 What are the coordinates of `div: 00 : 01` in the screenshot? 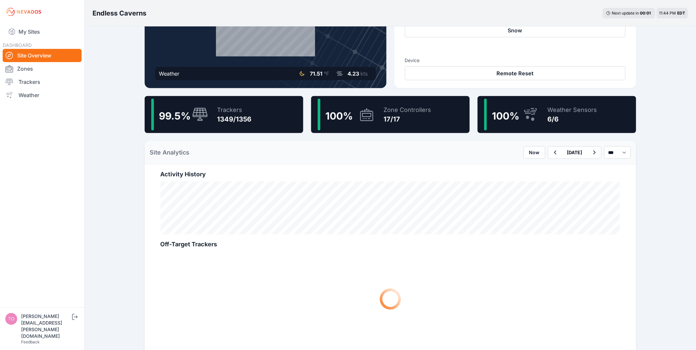 It's located at (646, 13).